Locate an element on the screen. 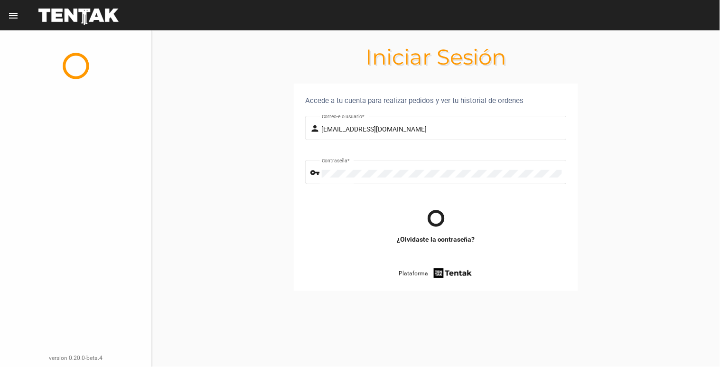 Image resolution: width=720 pixels, height=367 pixels. h1: Iniciar Sesión is located at coordinates (436, 57).